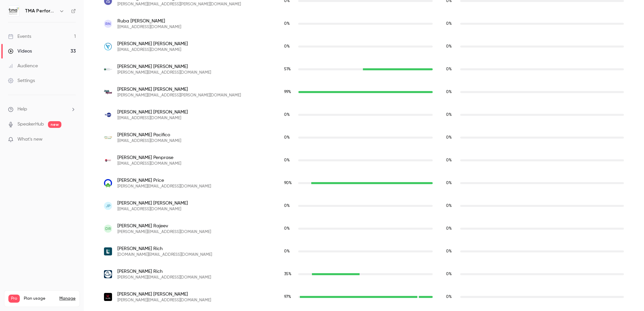 This screenshot has height=311, width=644. I want to click on span: 99 %, so click(287, 92).